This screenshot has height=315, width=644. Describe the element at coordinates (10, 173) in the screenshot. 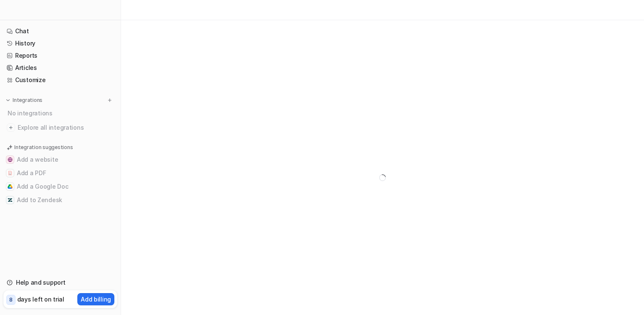

I see `img: Add a PDF` at that location.